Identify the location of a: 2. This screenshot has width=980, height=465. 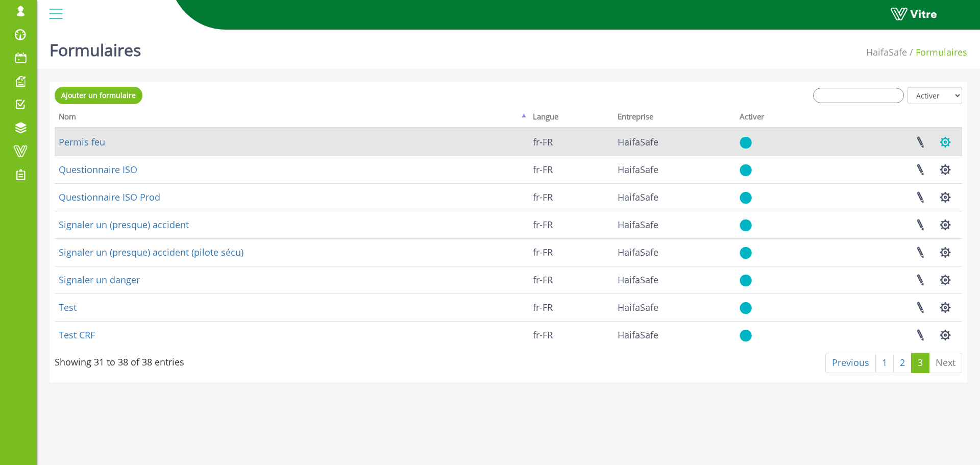
(902, 363).